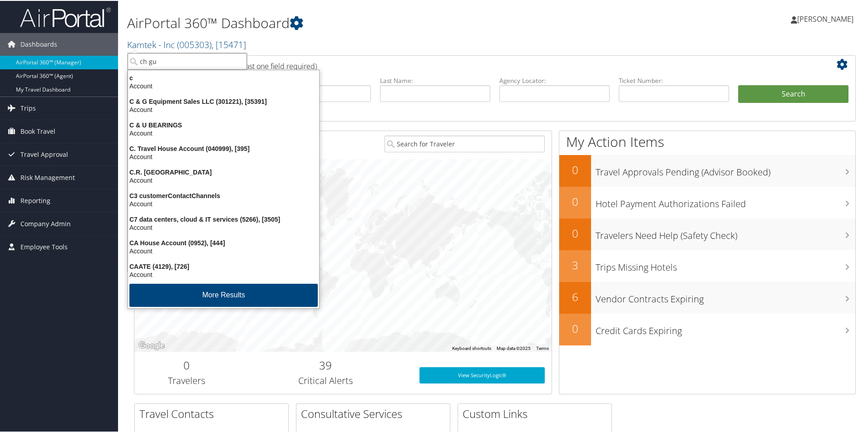 This screenshot has width=868, height=432. I want to click on span: Employee Tools, so click(44, 246).